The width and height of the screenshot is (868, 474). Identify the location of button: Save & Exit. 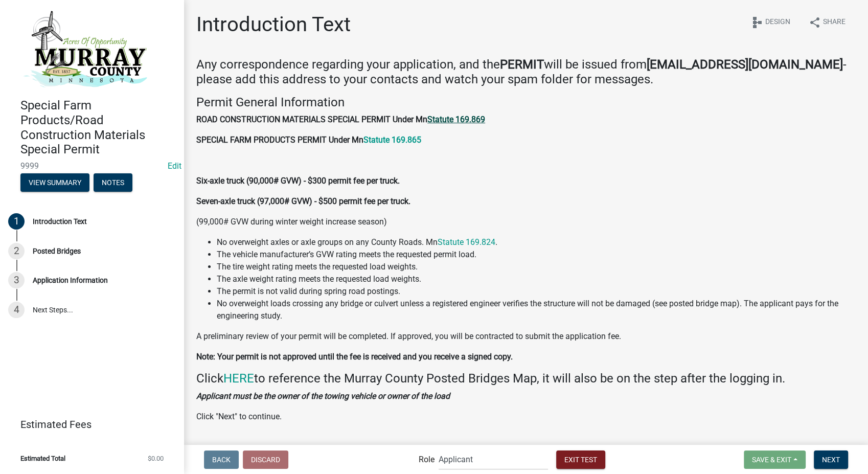
(774, 460).